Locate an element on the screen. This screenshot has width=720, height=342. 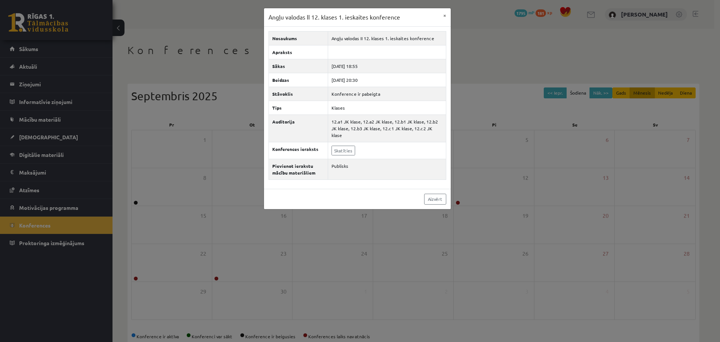
th: Auditorija is located at coordinates (298, 128).